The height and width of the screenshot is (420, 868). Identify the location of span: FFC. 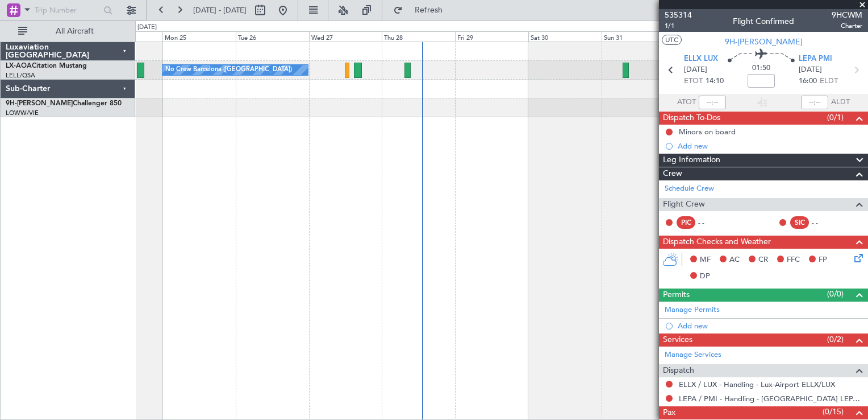
(793, 260).